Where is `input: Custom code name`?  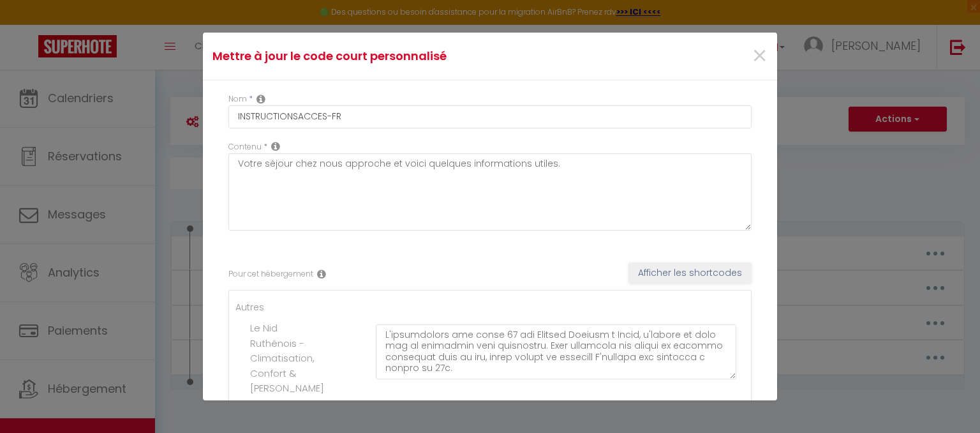
input: Custom code name is located at coordinates (490, 117).